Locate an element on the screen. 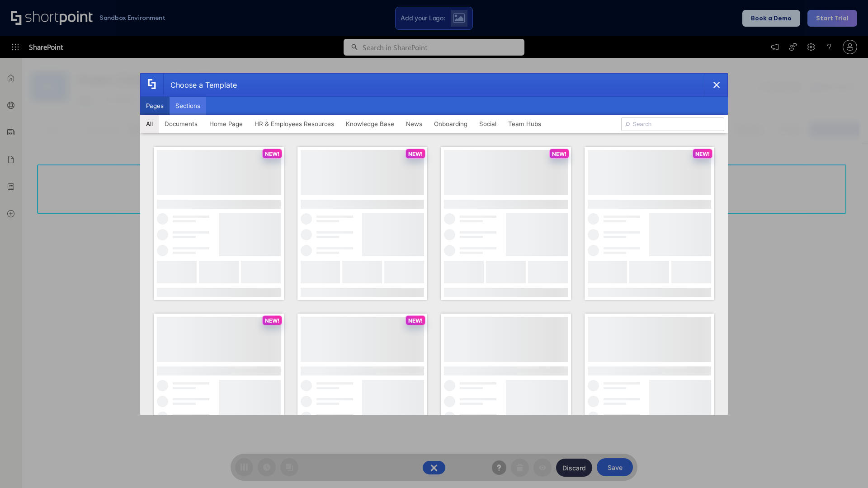  button: HR & Employees Resources is located at coordinates (294, 124).